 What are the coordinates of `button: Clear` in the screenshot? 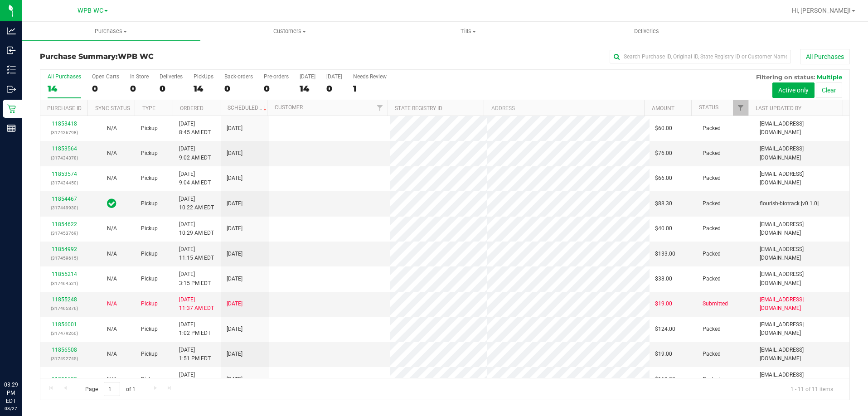 It's located at (829, 90).